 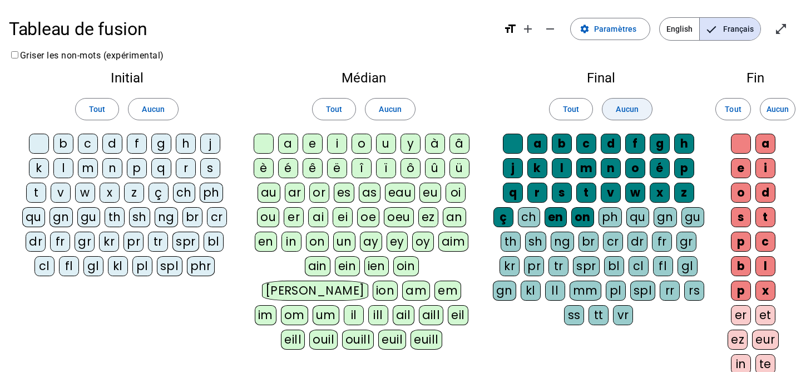 What do you see at coordinates (766, 339) in the screenshot?
I see `div: eur` at bounding box center [766, 339].